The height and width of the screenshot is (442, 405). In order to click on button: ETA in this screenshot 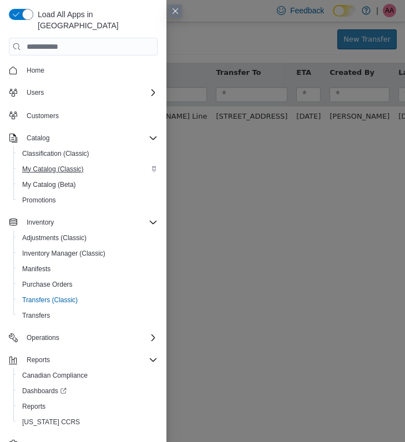, I will do `click(305, 50)`.